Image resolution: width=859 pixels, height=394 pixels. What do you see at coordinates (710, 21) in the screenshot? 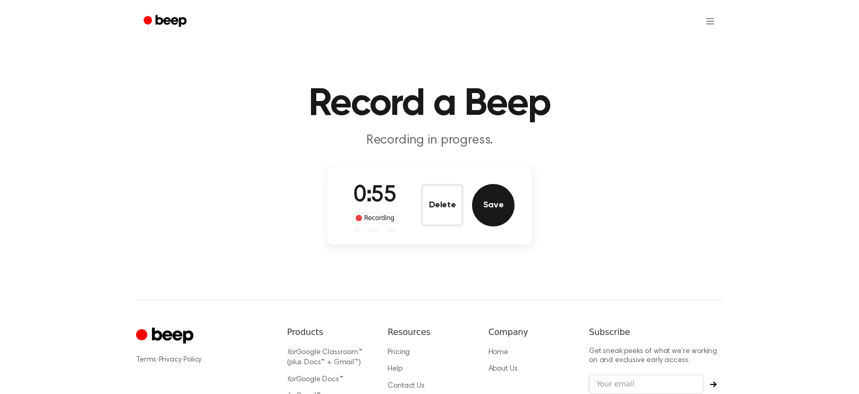
I see `button: Open menu` at bounding box center [710, 21].